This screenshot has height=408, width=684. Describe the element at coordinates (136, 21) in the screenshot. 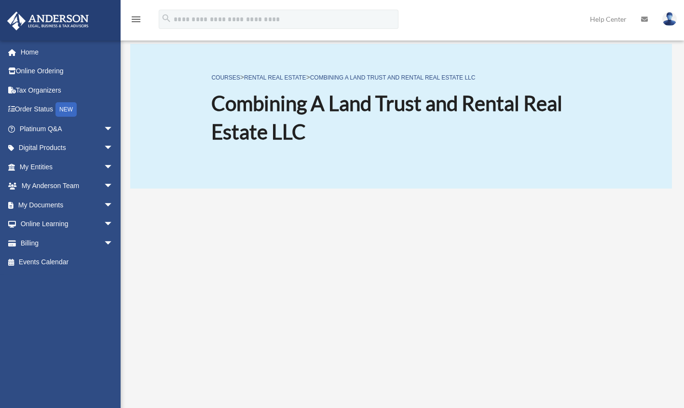

I see `a: menu` at that location.